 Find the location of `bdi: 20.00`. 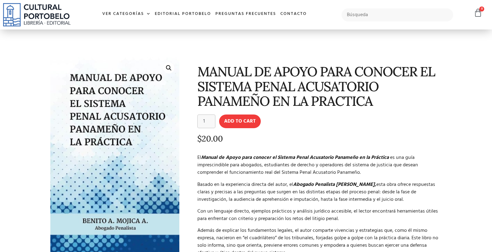

bdi: 20.00 is located at coordinates (210, 139).